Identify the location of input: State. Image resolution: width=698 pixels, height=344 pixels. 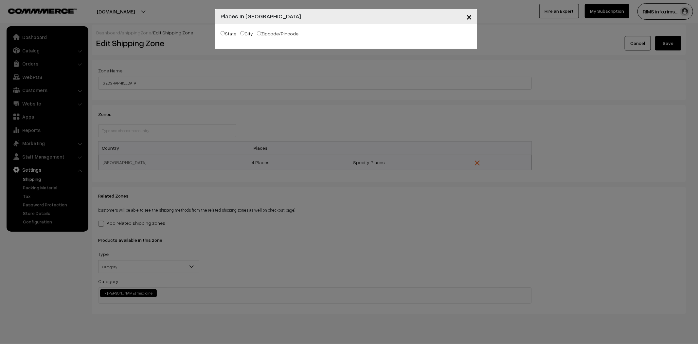
(223, 33).